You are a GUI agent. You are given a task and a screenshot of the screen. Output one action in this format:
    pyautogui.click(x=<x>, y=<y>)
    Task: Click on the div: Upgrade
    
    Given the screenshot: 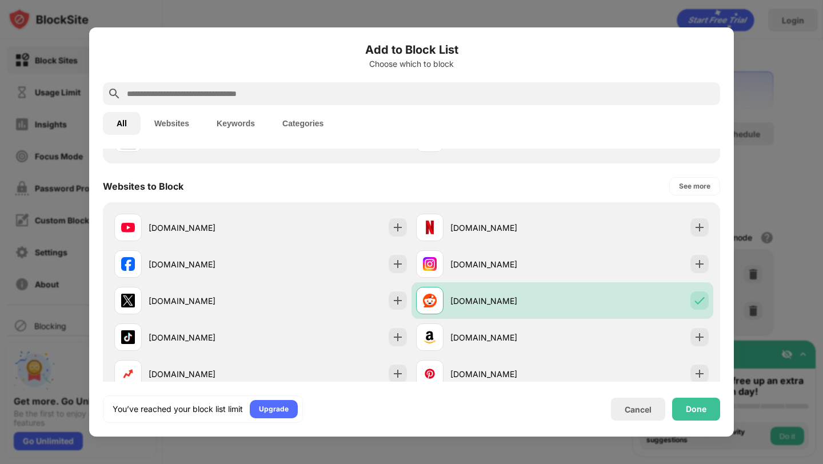 What is the action you would take?
    pyautogui.click(x=274, y=409)
    